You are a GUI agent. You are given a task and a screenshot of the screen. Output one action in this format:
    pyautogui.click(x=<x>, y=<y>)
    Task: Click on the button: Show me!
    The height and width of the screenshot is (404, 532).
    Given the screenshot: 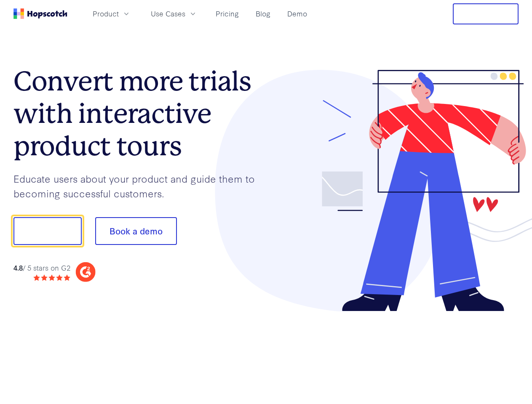 What is the action you would take?
    pyautogui.click(x=48, y=231)
    